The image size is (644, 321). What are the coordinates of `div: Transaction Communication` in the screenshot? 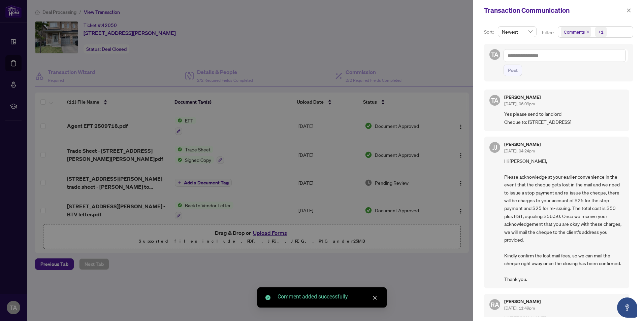 It's located at (554, 10).